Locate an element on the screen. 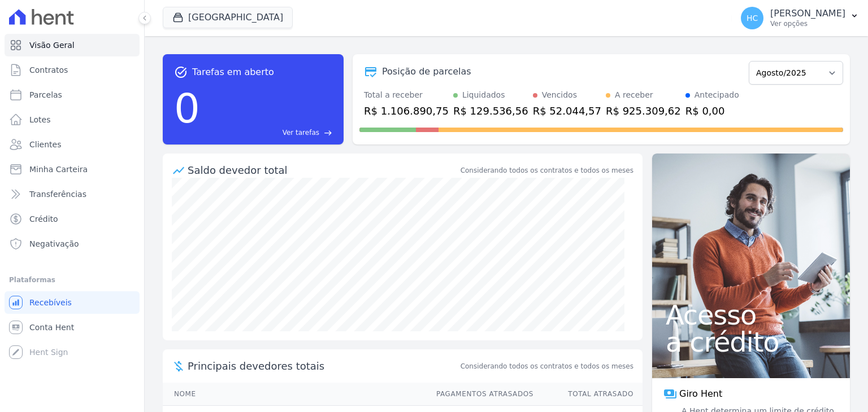 The height and width of the screenshot is (412, 868). a: Crédito is located at coordinates (71, 219).